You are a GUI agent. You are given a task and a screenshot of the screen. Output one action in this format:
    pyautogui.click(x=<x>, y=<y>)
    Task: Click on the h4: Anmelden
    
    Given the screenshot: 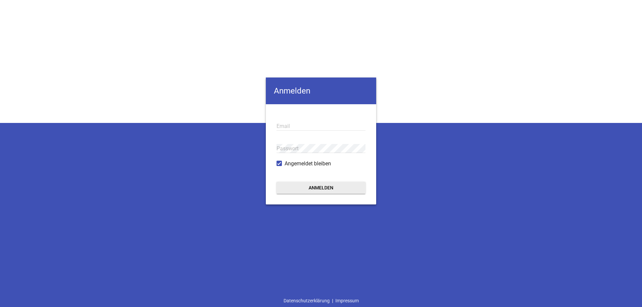 What is the action you would take?
    pyautogui.click(x=321, y=91)
    